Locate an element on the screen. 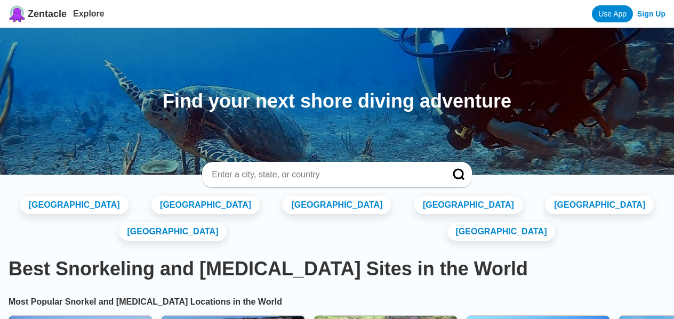 This screenshot has height=319, width=674. a: Use App is located at coordinates (612, 14).